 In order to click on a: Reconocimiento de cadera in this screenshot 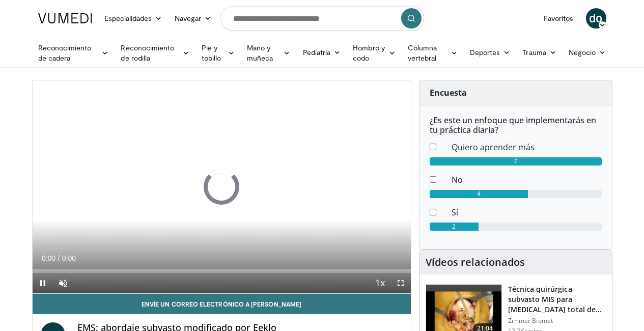, I will do `click(73, 53)`.